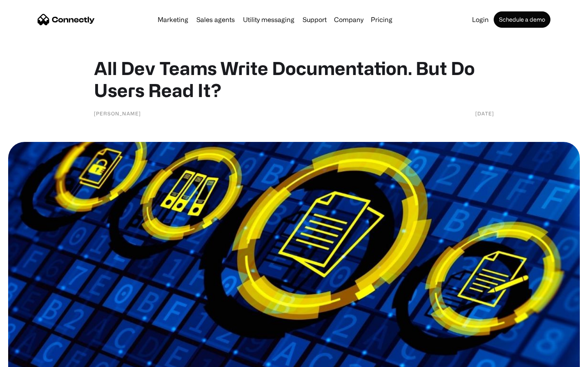 The image size is (588, 367). What do you see at coordinates (521, 20) in the screenshot?
I see `a: Schedule a demo` at bounding box center [521, 20].